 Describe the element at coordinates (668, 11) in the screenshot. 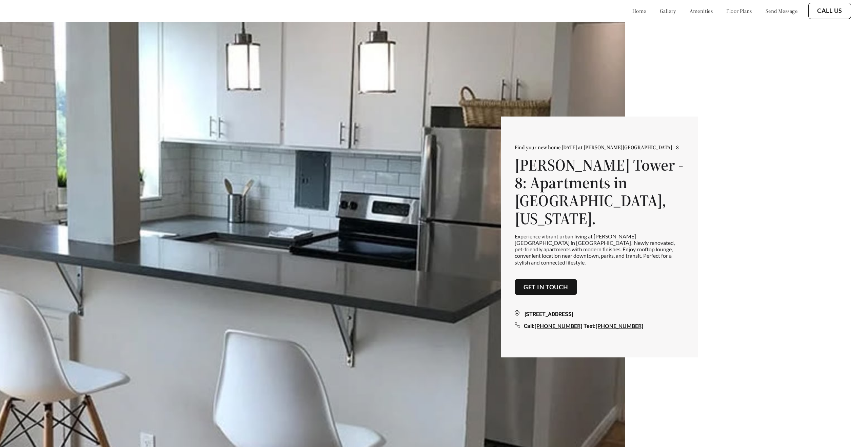

I see `a: gallery` at that location.